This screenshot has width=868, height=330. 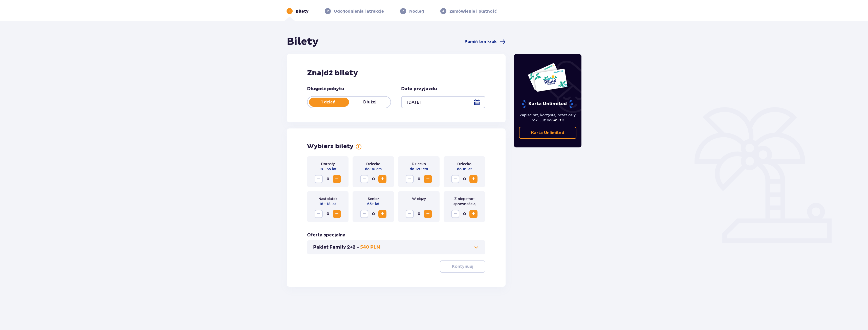 I want to click on p: Nocleg, so click(x=417, y=11).